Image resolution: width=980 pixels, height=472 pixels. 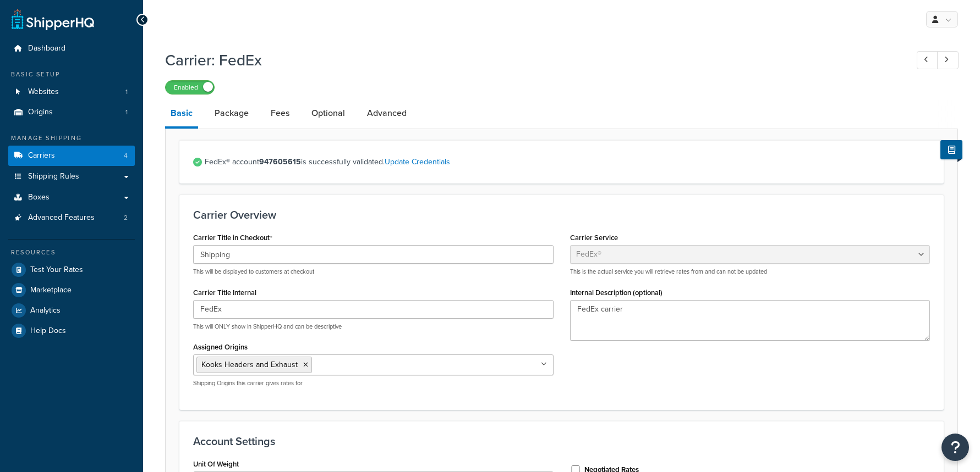 What do you see at coordinates (72, 177) in the screenshot?
I see `li: Shipping Rules` at bounding box center [72, 177].